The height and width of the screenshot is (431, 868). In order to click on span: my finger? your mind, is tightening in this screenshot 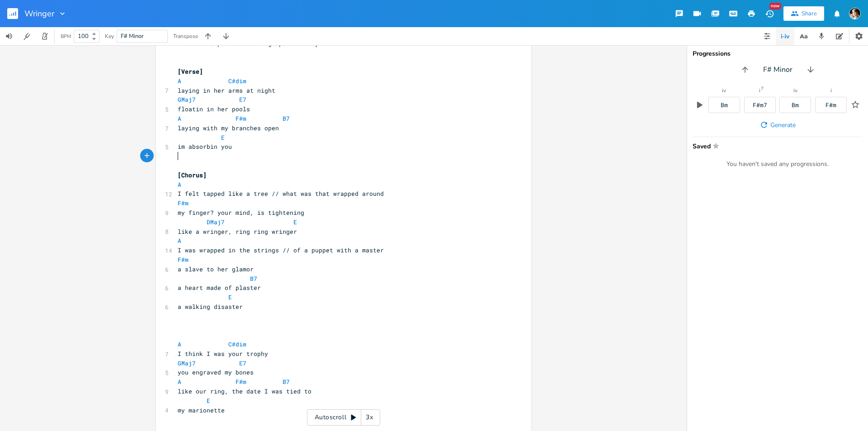, I will do `click(241, 213)`.